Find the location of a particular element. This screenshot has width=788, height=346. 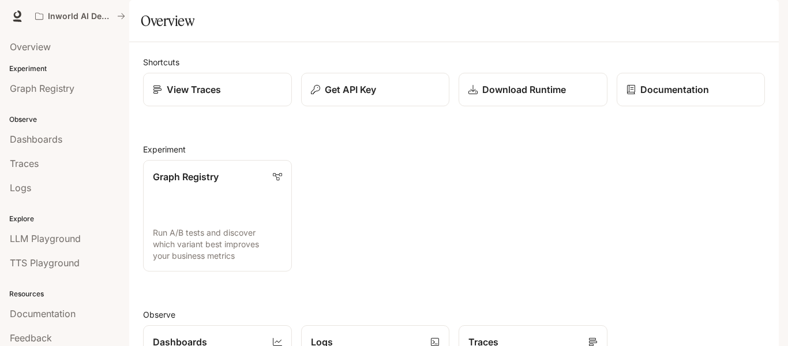

p: Documentation is located at coordinates (675, 89).